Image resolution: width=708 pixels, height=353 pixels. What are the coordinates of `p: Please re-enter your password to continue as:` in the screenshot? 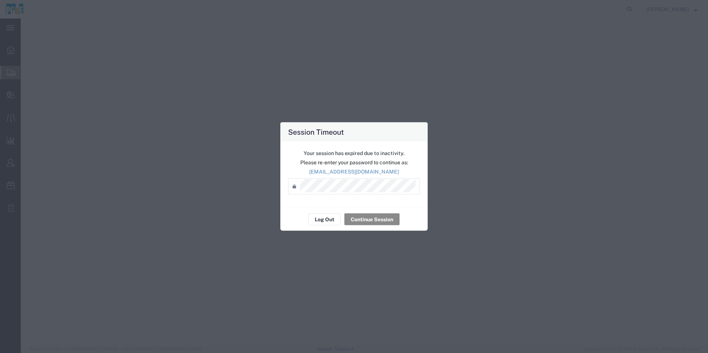 It's located at (354, 162).